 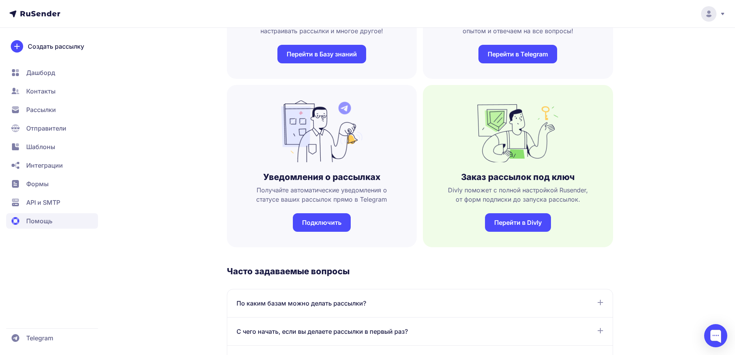 I want to click on span: Создать рассылку, so click(x=56, y=46).